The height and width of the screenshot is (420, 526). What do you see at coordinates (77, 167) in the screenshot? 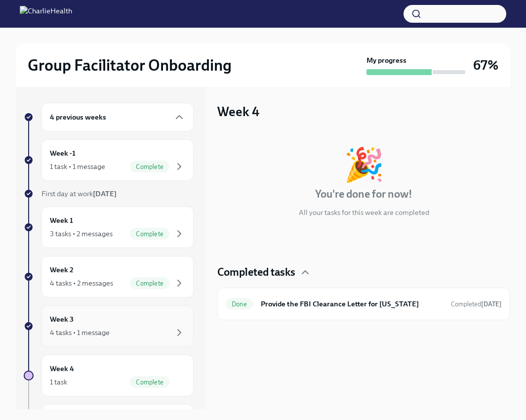
I see `div: 1 task • 1 message` at bounding box center [77, 167].